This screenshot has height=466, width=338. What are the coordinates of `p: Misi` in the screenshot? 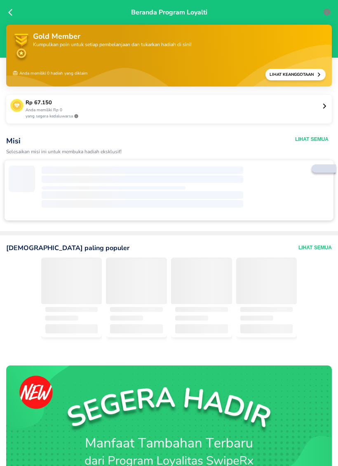 It's located at (127, 141).